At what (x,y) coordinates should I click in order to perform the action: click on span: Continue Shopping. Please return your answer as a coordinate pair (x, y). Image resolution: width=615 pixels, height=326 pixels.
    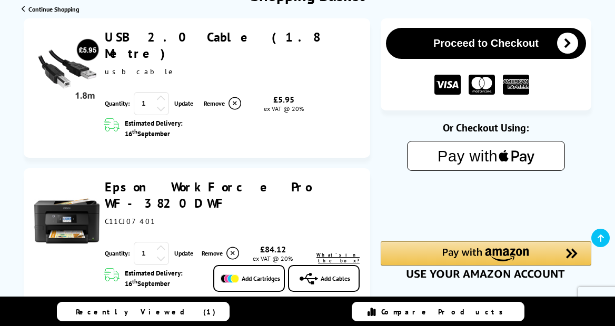
    Looking at the image, I should click on (54, 9).